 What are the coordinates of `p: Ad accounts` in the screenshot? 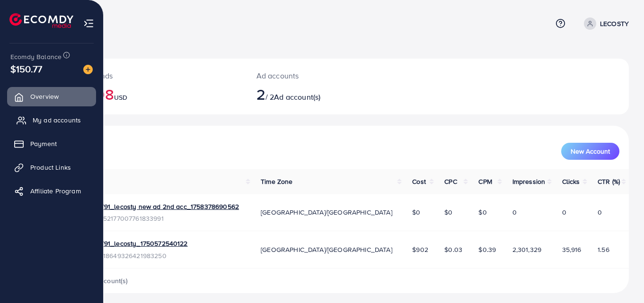 It's located at (317, 76).